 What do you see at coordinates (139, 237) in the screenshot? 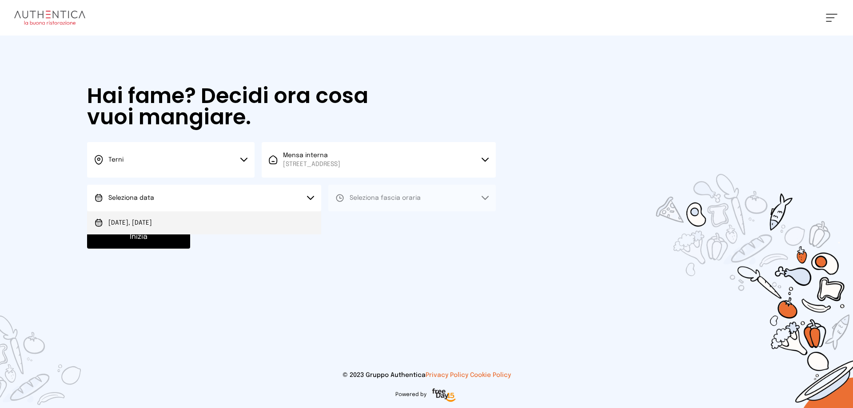
I see `button: Inizia` at bounding box center [139, 237].